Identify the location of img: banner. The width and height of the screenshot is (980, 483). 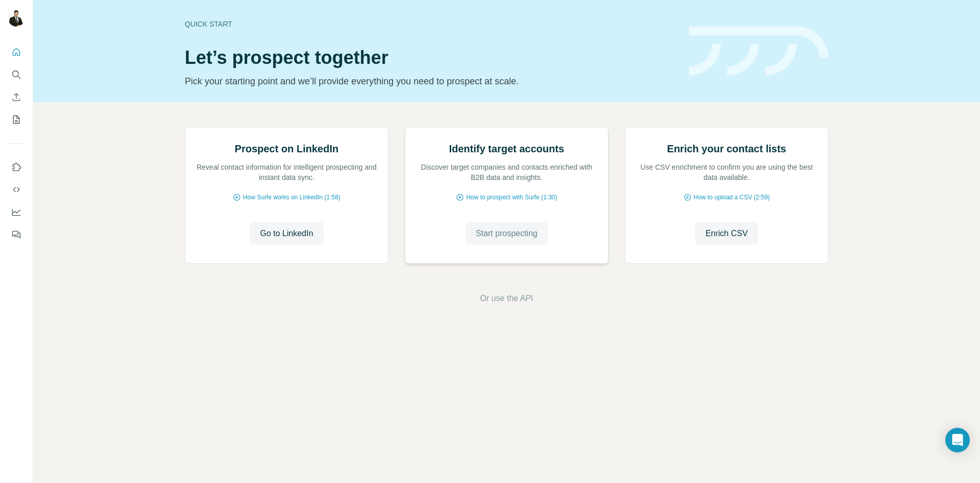
(759, 51).